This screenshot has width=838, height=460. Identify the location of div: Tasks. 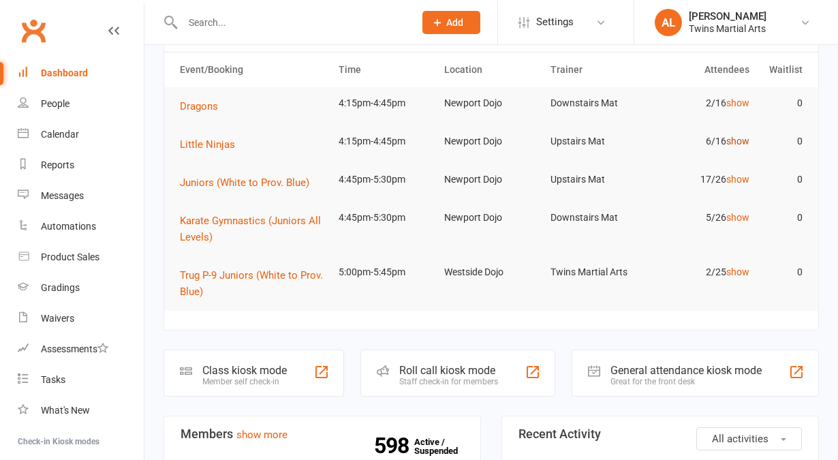
(53, 380).